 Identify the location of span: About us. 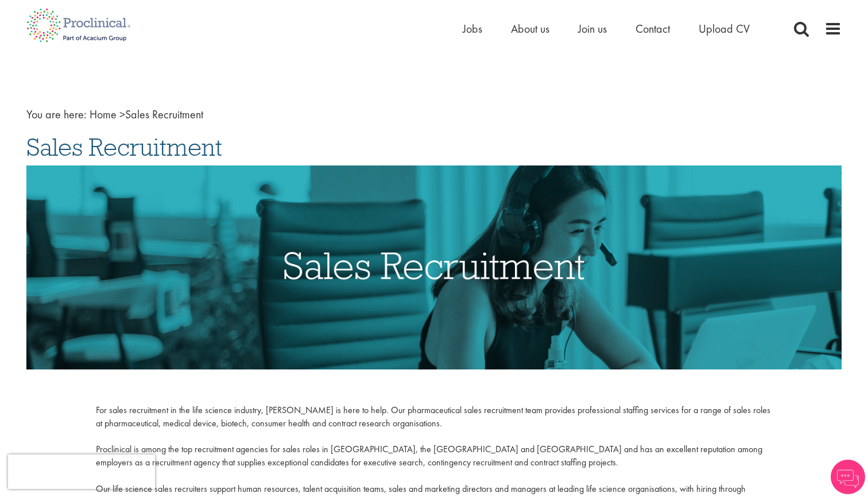
(530, 29).